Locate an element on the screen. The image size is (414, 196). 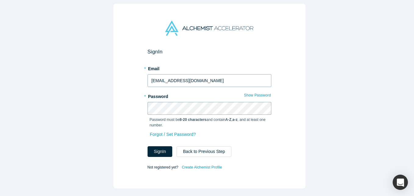
button: SignIn is located at coordinates (160, 151).